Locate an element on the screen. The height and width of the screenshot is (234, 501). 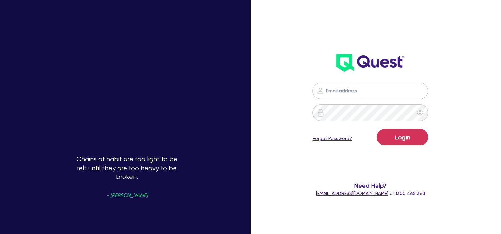
img: wH2k97JdezQIQAAAABJRU5ErkJggg== is located at coordinates (370, 63).